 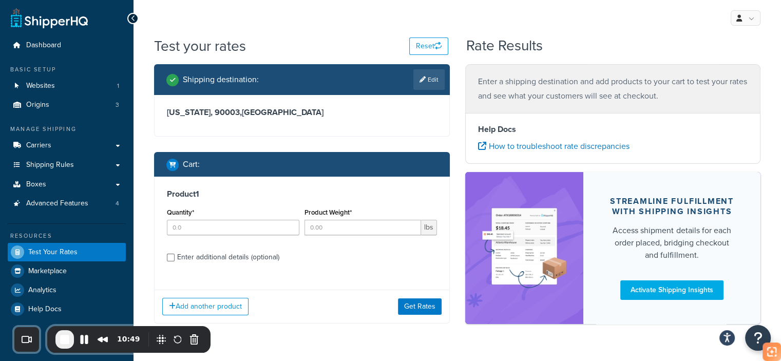 I want to click on h4: Help Docs, so click(x=613, y=129).